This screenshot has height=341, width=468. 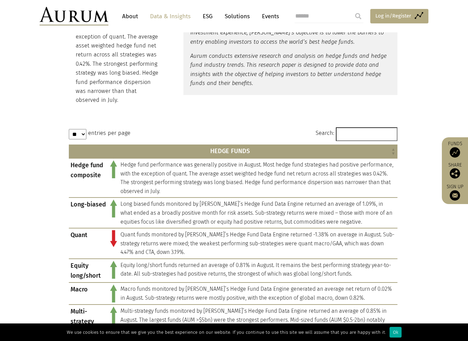 I want to click on img: Share this post, so click(x=454, y=173).